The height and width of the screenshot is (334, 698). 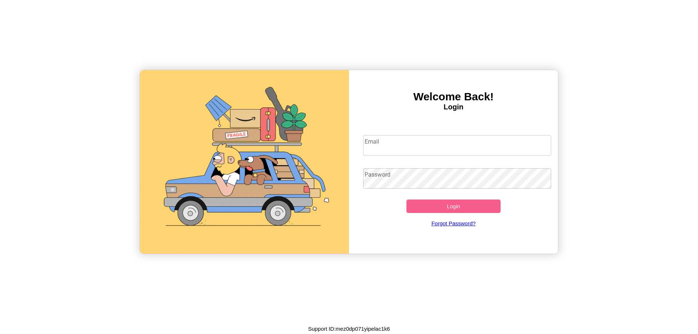 I want to click on button: Login, so click(x=453, y=206).